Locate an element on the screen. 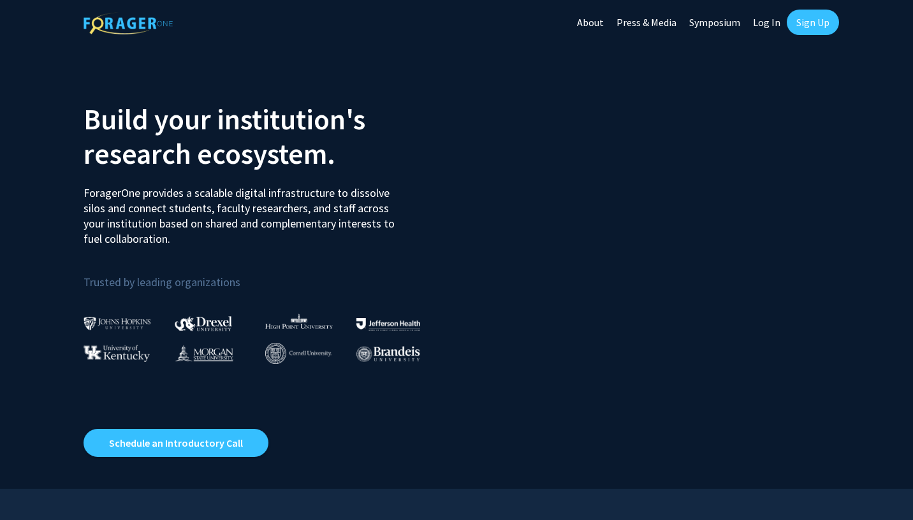  h2: Build your institution's research ecosystem. is located at coordinates (265, 136).